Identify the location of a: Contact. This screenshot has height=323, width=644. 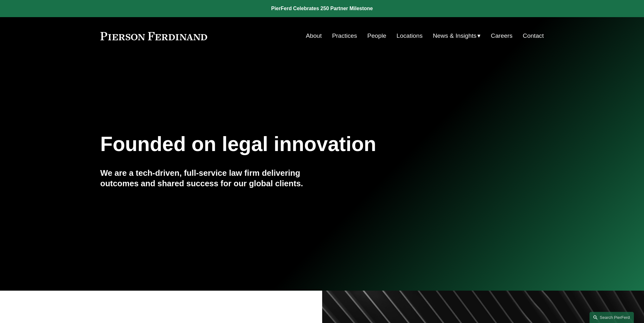
(533, 36).